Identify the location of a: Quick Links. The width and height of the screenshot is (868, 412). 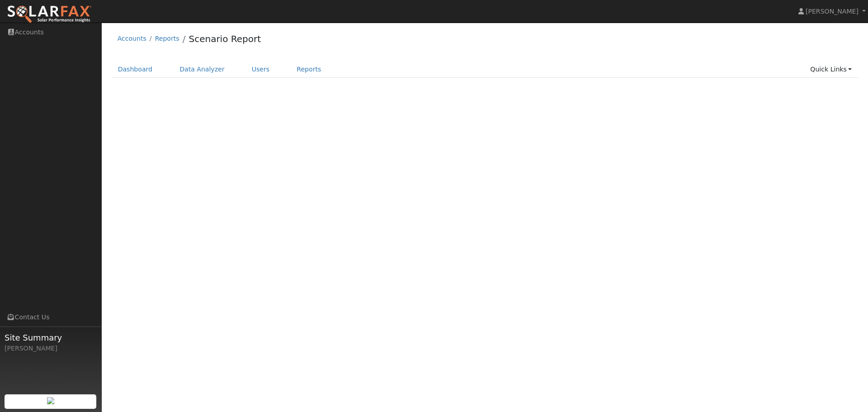
(831, 69).